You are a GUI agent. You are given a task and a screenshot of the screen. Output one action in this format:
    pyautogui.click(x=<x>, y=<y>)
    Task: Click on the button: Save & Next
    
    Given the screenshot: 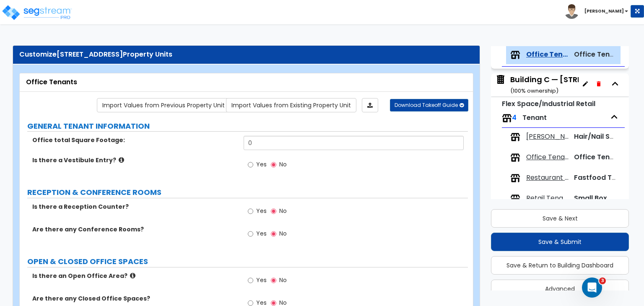 What is the action you would take?
    pyautogui.click(x=560, y=219)
    